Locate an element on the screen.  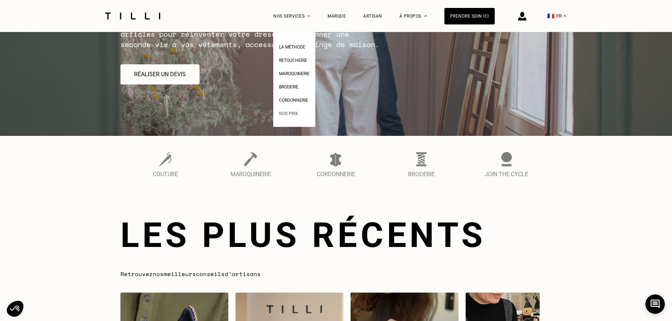
a: Marque is located at coordinates (337, 16).